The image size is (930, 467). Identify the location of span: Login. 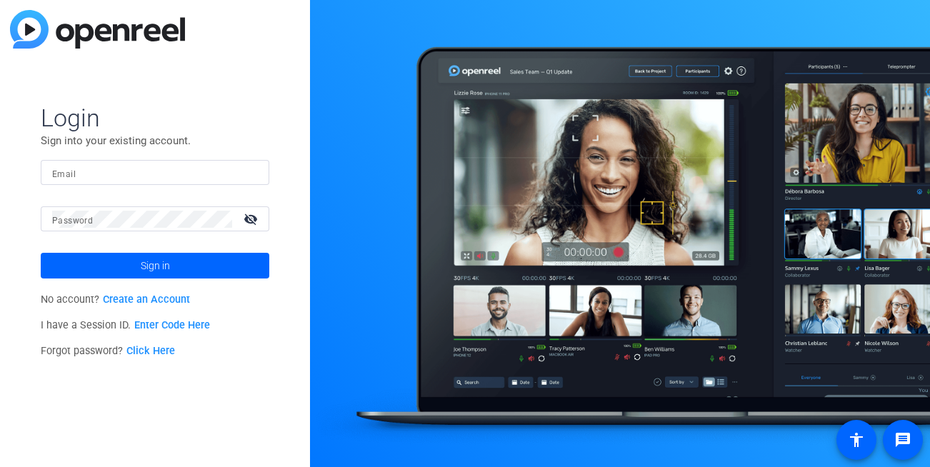
(155, 118).